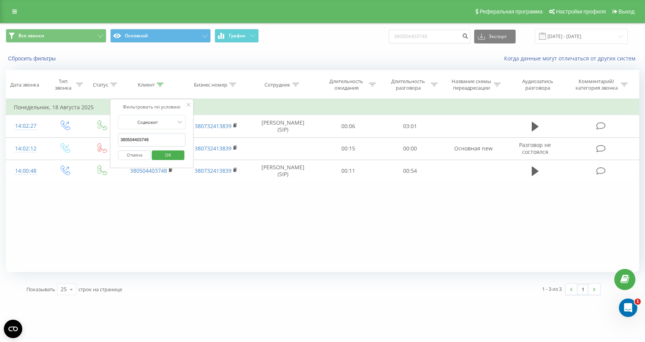  Describe the element at coordinates (41, 289) in the screenshot. I see `span: Показывать` at that location.